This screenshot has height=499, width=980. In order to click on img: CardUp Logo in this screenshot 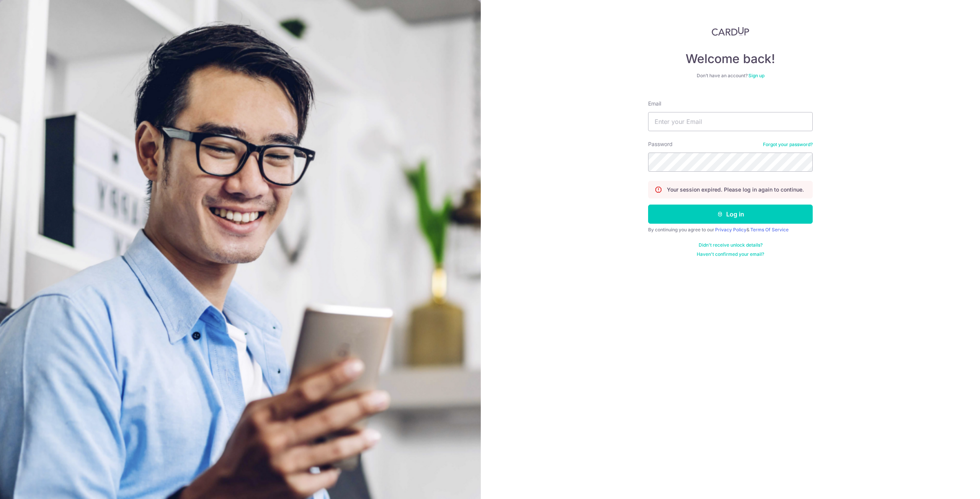, I will do `click(731, 31)`.